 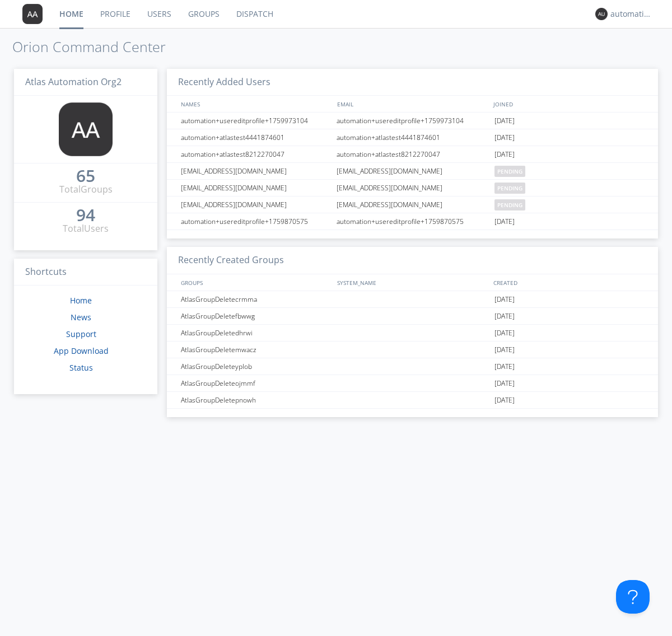 What do you see at coordinates (255, 299) in the screenshot?
I see `div: AtlasGroupDeletecrmma` at bounding box center [255, 299].